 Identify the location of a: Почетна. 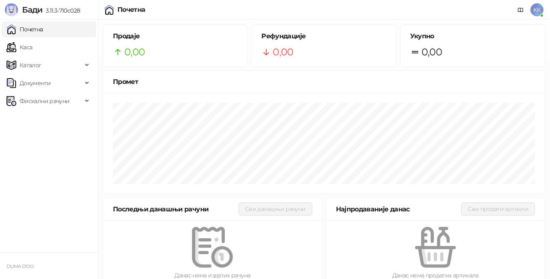
(25, 29).